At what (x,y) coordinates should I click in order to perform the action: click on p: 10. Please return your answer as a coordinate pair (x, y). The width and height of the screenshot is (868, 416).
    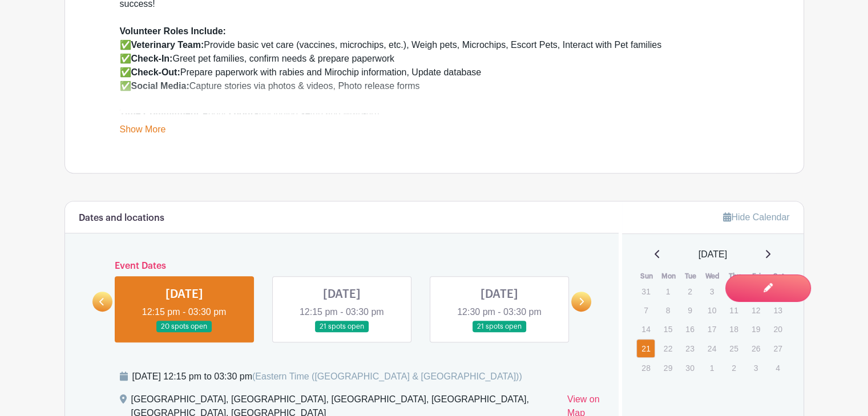
    Looking at the image, I should click on (711, 310).